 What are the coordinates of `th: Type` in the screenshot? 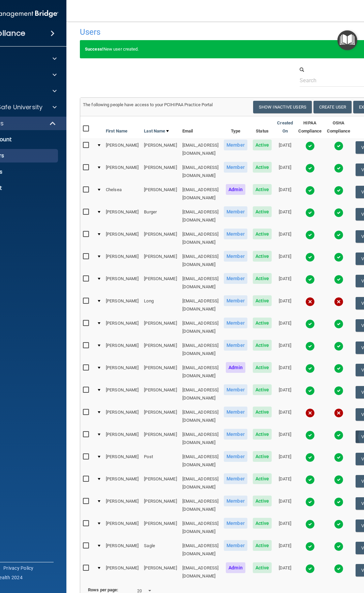 It's located at (236, 127).